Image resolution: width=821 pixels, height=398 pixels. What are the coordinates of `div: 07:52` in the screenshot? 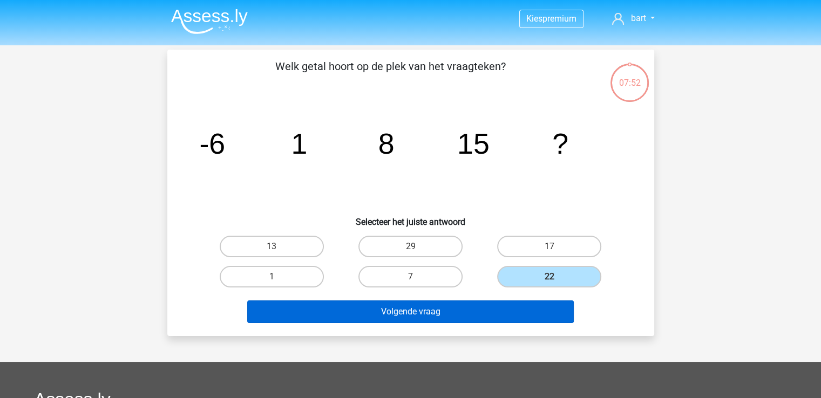 It's located at (629, 76).